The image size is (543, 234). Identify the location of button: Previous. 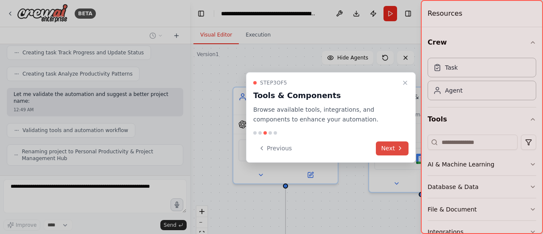
(275, 148).